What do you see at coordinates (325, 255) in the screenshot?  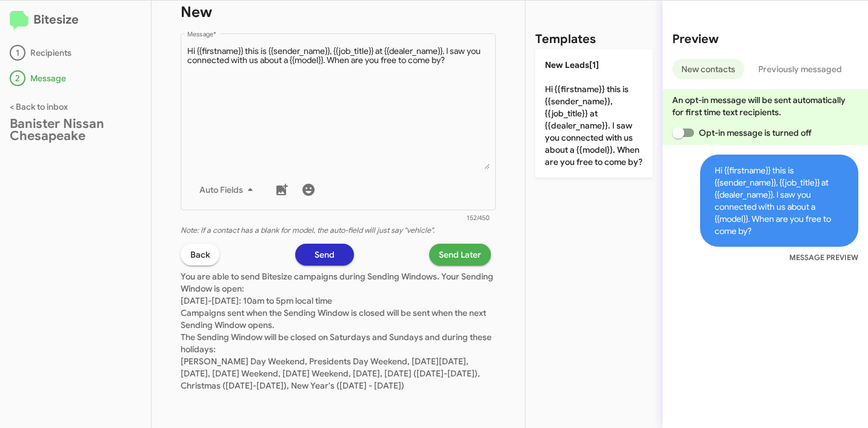 I see `button: Send` at bounding box center [325, 255].